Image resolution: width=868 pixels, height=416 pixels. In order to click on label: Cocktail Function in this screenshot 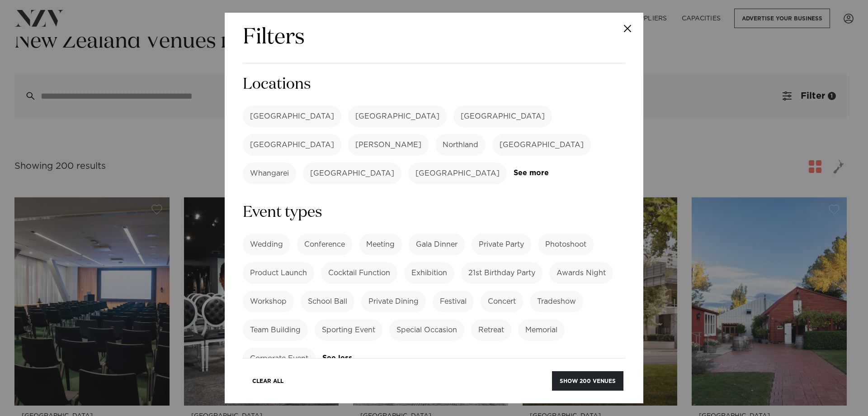, I will do `click(359, 273)`.